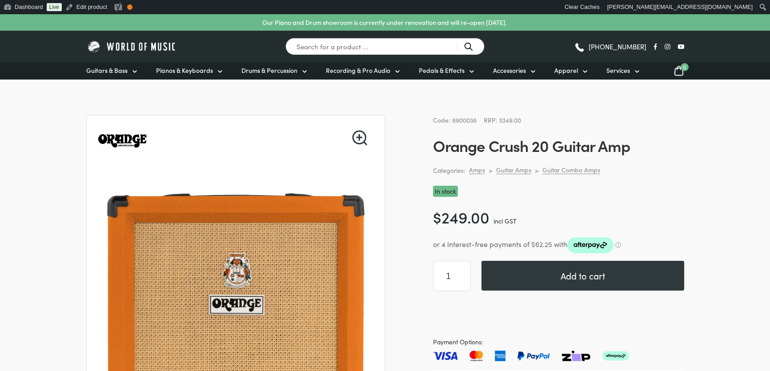 The image size is (770, 371). Describe the element at coordinates (510, 70) in the screenshot. I see `span: Accessories` at that location.